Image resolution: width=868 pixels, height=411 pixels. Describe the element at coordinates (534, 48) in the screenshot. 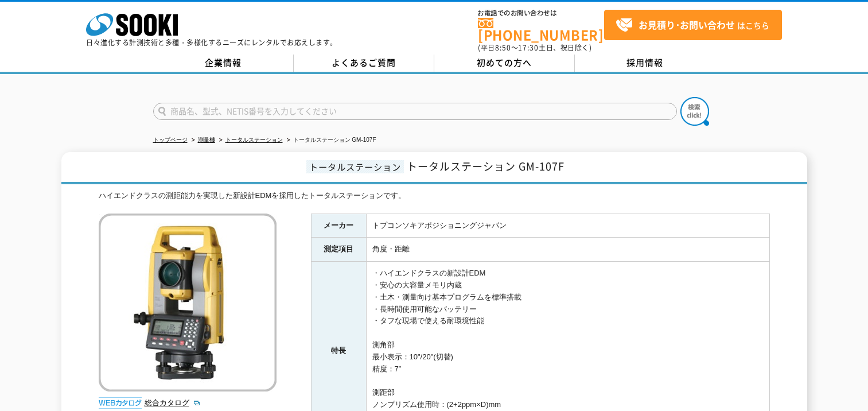

I see `span: (平日 ～ 土日、祝日除く)` at that location.